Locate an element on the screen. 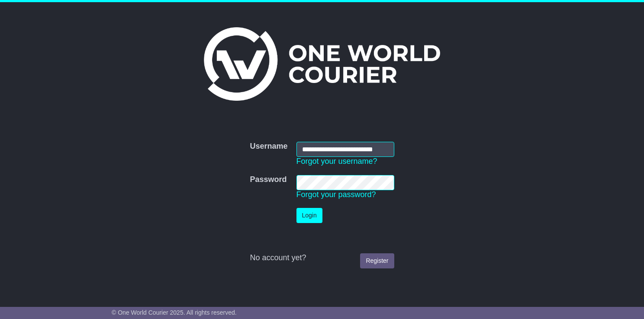  label: Username is located at coordinates (268, 146).